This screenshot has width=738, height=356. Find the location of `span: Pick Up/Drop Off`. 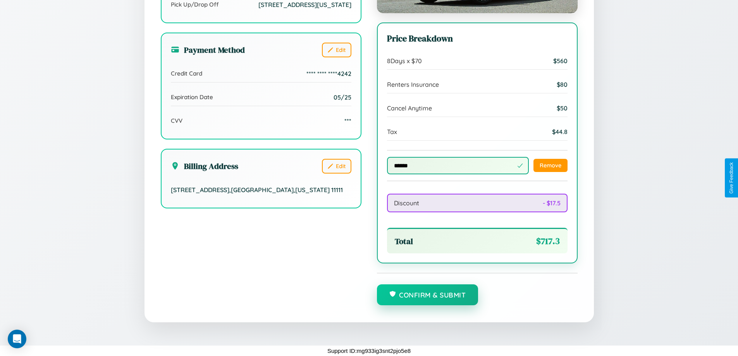

span: Pick Up/Drop Off is located at coordinates (195, 4).